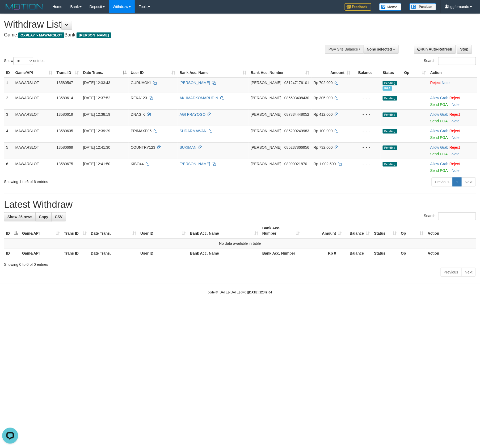 The width and height of the screenshot is (480, 448). I want to click on td: 5, so click(9, 151).